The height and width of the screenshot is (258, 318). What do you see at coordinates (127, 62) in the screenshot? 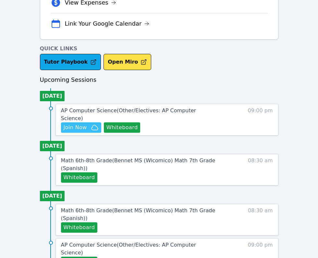
I see `button: Open Miro` at bounding box center [127, 62].